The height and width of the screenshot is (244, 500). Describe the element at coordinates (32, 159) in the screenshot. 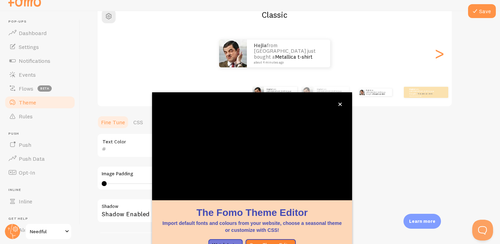

I see `span: Push Data` at that location.